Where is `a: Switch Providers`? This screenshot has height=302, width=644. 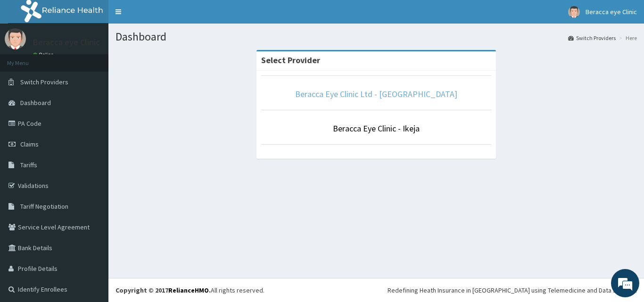 a: Switch Providers is located at coordinates (592, 38).